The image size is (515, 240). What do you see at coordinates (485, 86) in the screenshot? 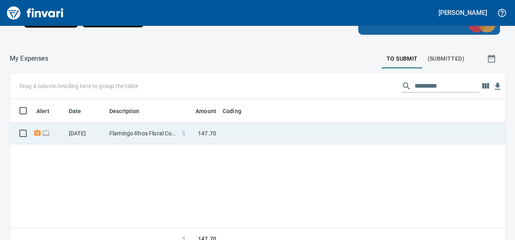
I see `button: Choose columns to display` at bounding box center [485, 86].